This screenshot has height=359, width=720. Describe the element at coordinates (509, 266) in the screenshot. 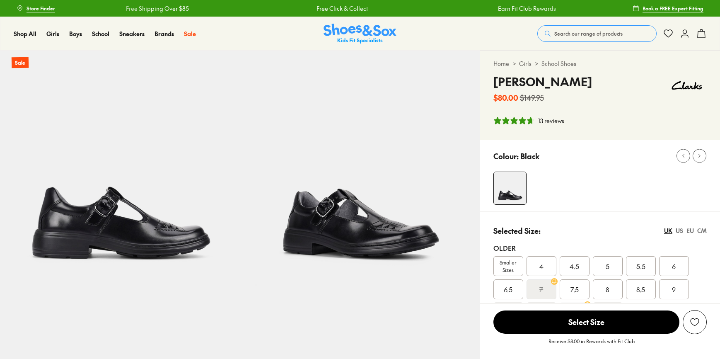

I see `span: Smaller Sizes` at that location.